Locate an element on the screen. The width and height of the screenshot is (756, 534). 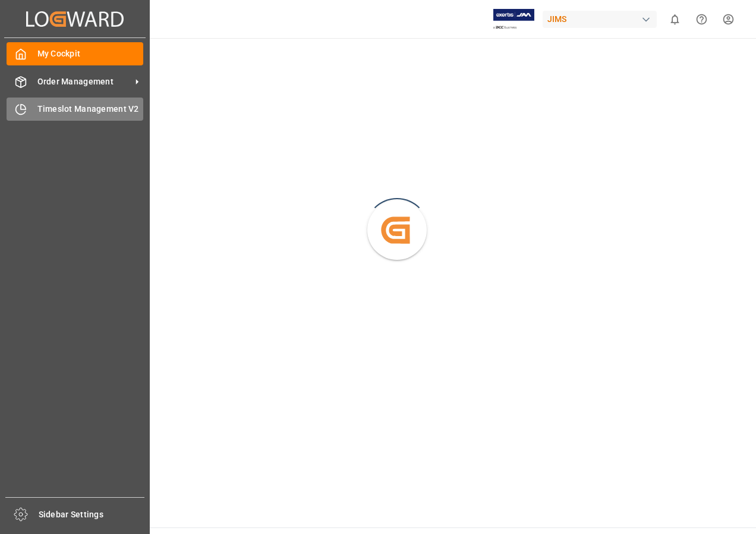
button: Help Center is located at coordinates (701, 19).